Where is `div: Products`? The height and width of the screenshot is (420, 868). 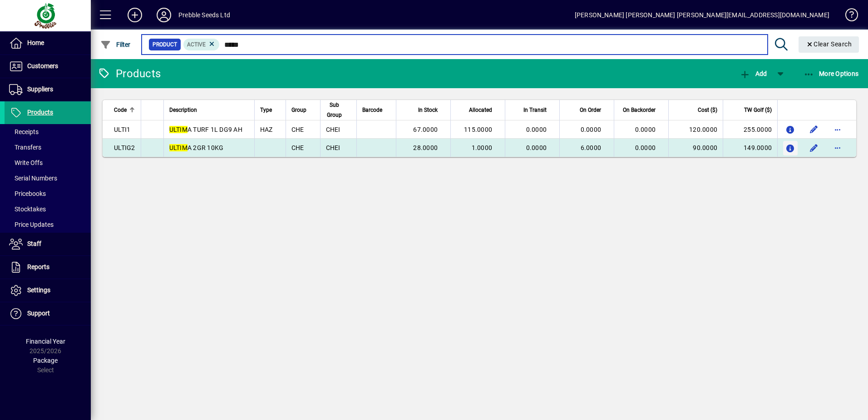
div: Products is located at coordinates (129, 74).